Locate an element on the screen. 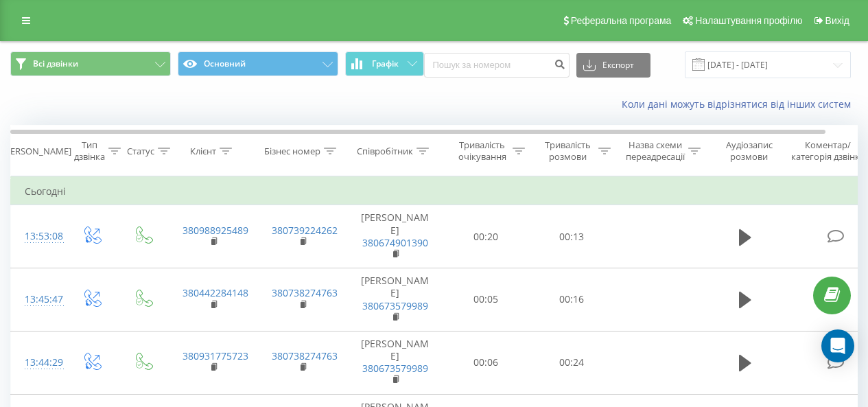 This screenshot has width=868, height=407. div: Статус is located at coordinates (140, 151).